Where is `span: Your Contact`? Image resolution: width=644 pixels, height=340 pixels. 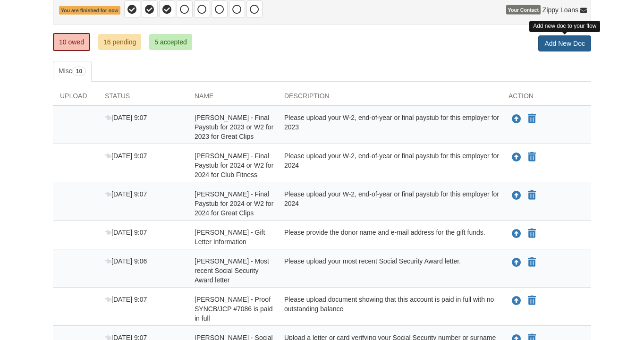
span: Your Contact is located at coordinates (524, 10).